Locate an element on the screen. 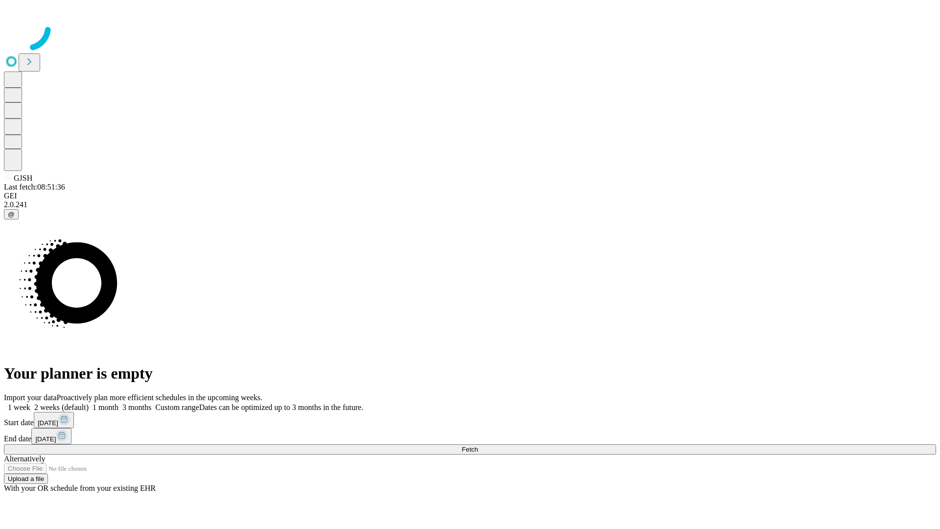 The width and height of the screenshot is (940, 529). span: Dates can be optimized up to 3 months in the future. is located at coordinates (281, 407).